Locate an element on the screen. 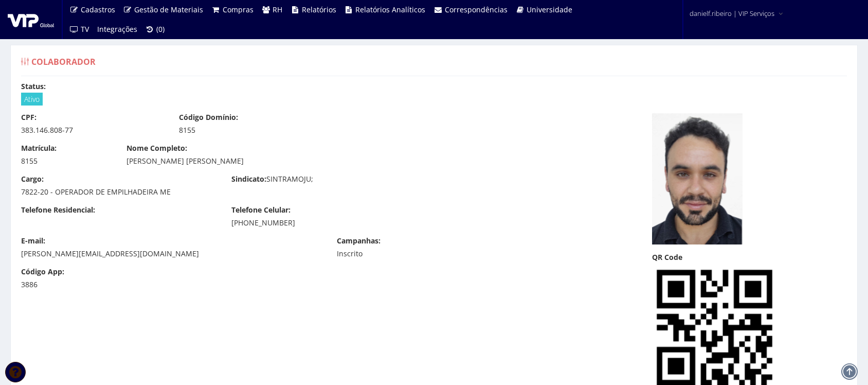 The height and width of the screenshot is (385, 868). div: SINTRAMOJU; is located at coordinates (329, 180).